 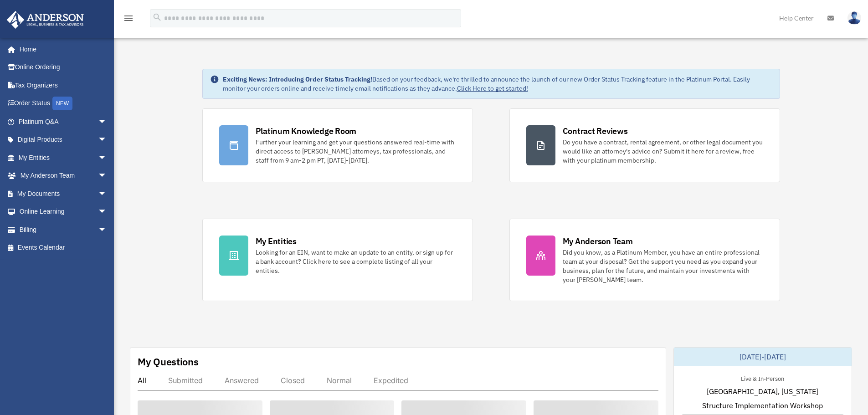 What do you see at coordinates (338, 146) in the screenshot?
I see `a: Platinum Knowledge Room Further your learning and get your questions answered real-time with dire...` at bounding box center [338, 146].